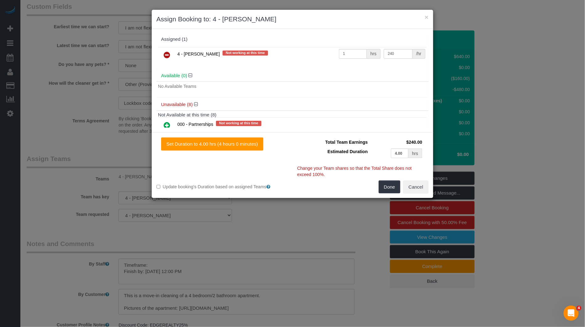  Describe the element at coordinates (579, 308) in the screenshot. I see `span: 4` at that location.